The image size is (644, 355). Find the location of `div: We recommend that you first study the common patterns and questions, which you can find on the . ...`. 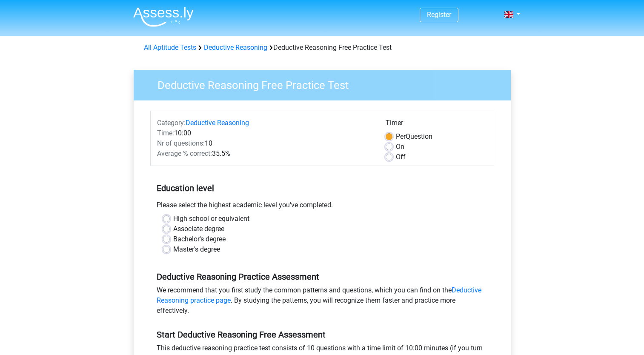

div: We recommend that you first study the common patterns and questions, which you can find on the . ... is located at coordinates (322, 303).